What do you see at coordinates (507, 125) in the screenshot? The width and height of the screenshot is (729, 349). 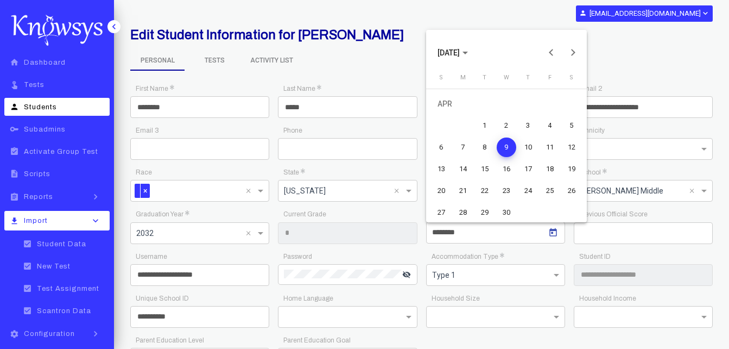 I see `button: April 2, 2025` at bounding box center [507, 125].